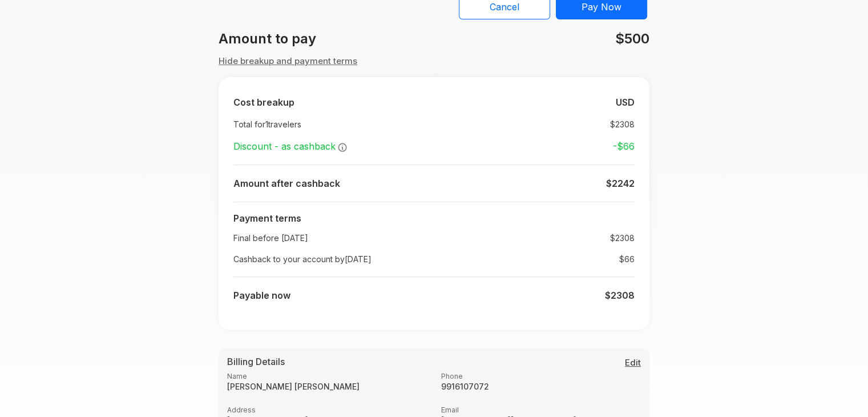 The height and width of the screenshot is (417, 868). Describe the element at coordinates (286, 146) in the screenshot. I see `span: Discount - as cashback` at that location.